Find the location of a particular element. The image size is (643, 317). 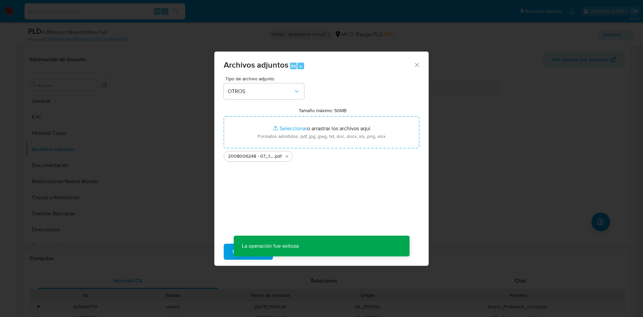

label: Tamaño máximo: 50MB is located at coordinates (322, 110).